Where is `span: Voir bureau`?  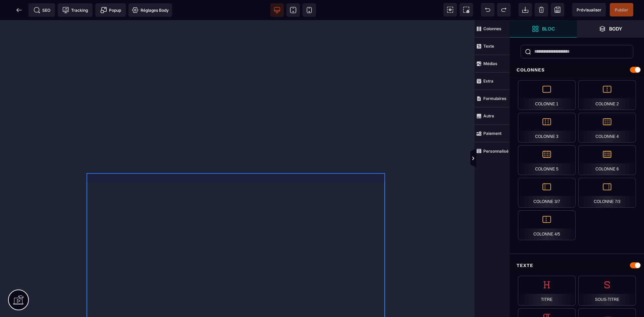
span: Voir bureau is located at coordinates (277, 10).